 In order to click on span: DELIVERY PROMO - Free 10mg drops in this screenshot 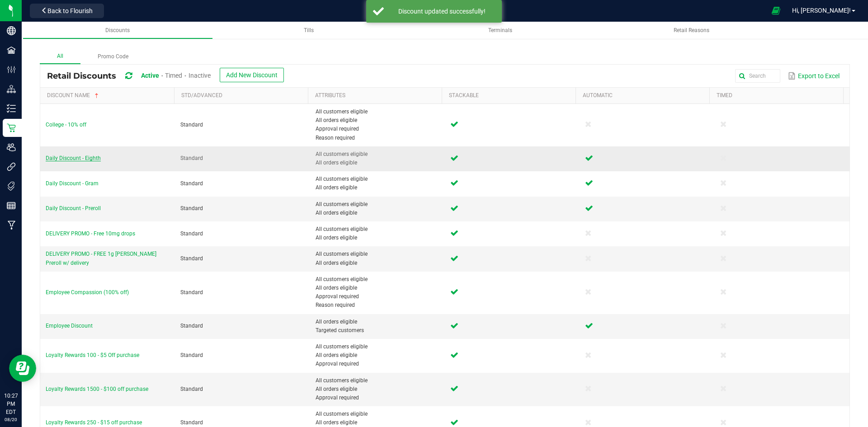, I will do `click(90, 234)`.